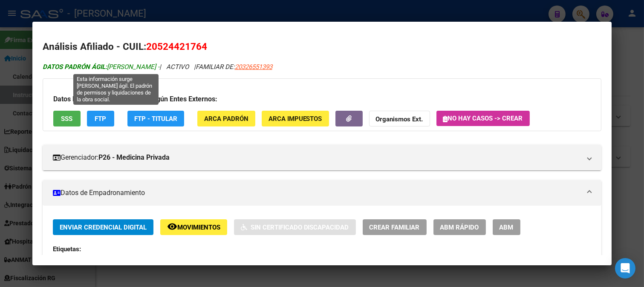 This screenshot has width=644, height=287. Describe the element at coordinates (157, 67) in the screenshot. I see `i: | ACTIVO |` at that location.